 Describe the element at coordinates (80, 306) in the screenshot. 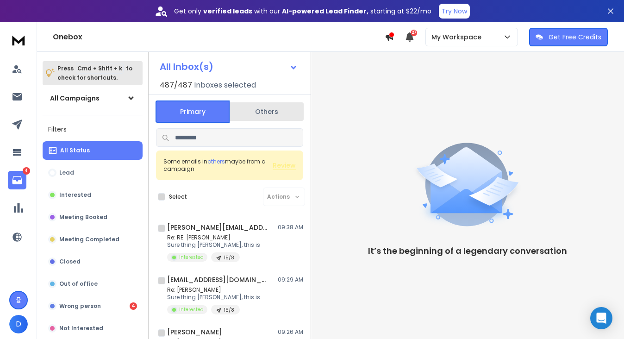

I see `p: Wrong person` at that location.